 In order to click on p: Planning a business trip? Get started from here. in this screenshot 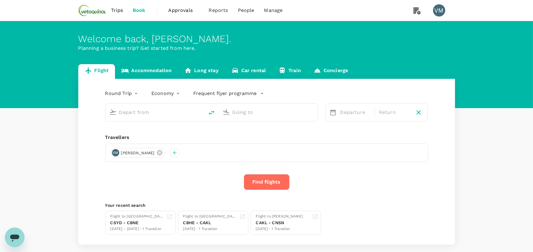, I will do `click(267, 48)`.